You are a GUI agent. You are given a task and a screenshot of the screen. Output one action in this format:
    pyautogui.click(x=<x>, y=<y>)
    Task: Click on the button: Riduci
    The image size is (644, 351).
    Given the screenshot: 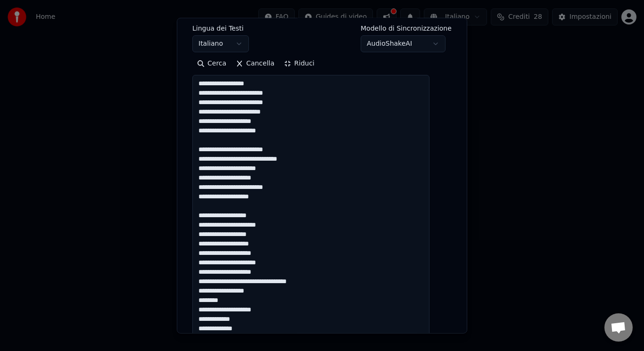 What is the action you would take?
    pyautogui.click(x=299, y=63)
    